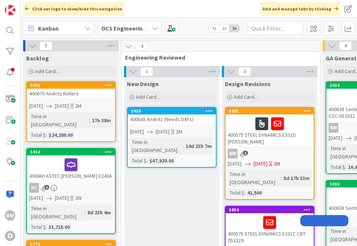 The width and height of the screenshot is (357, 246). What do you see at coordinates (254, 193) in the screenshot?
I see `div: 41,500` at bounding box center [254, 193].